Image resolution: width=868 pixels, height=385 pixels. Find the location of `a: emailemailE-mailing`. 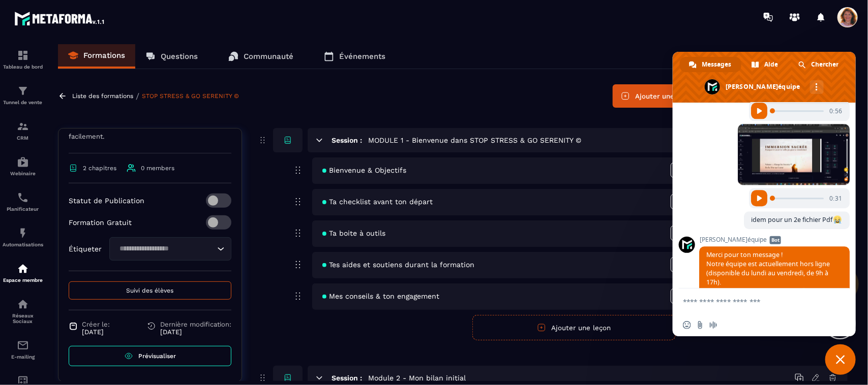

a: emailemailE-mailing is located at coordinates (22, 350).